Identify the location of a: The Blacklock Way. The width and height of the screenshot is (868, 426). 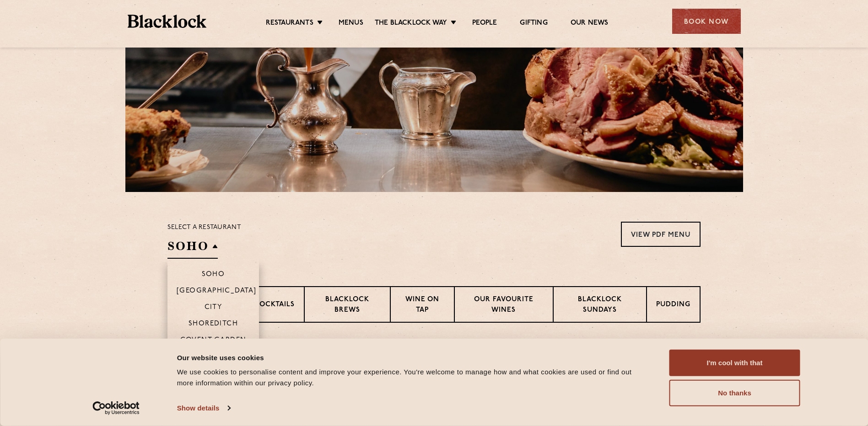
(410, 24).